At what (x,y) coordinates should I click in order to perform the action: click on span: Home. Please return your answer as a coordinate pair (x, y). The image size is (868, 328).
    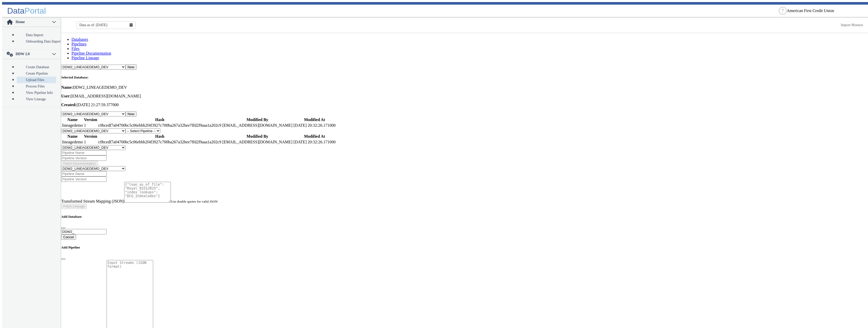
    Looking at the image, I should click on (34, 22).